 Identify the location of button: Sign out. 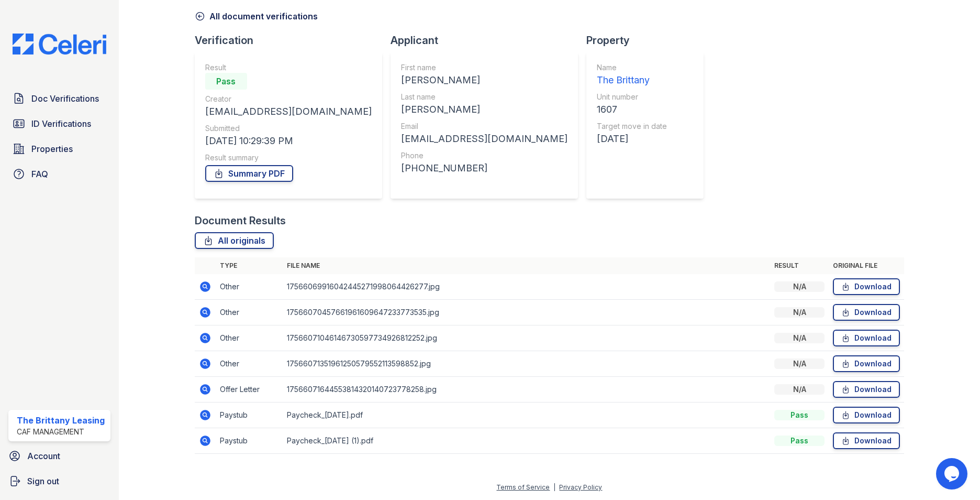
(59, 481).